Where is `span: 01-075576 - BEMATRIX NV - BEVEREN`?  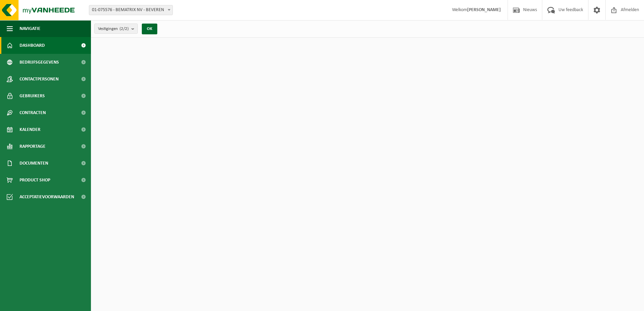
span: 01-075576 - BEMATRIX NV - BEVEREN is located at coordinates (131, 10).